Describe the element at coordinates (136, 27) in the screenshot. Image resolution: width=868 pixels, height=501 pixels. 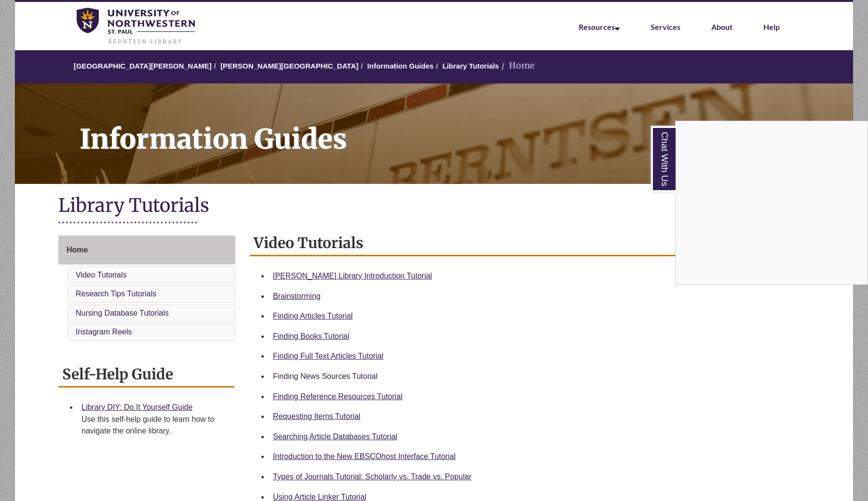
I see `img: UNWSP Library Logo` at that location.